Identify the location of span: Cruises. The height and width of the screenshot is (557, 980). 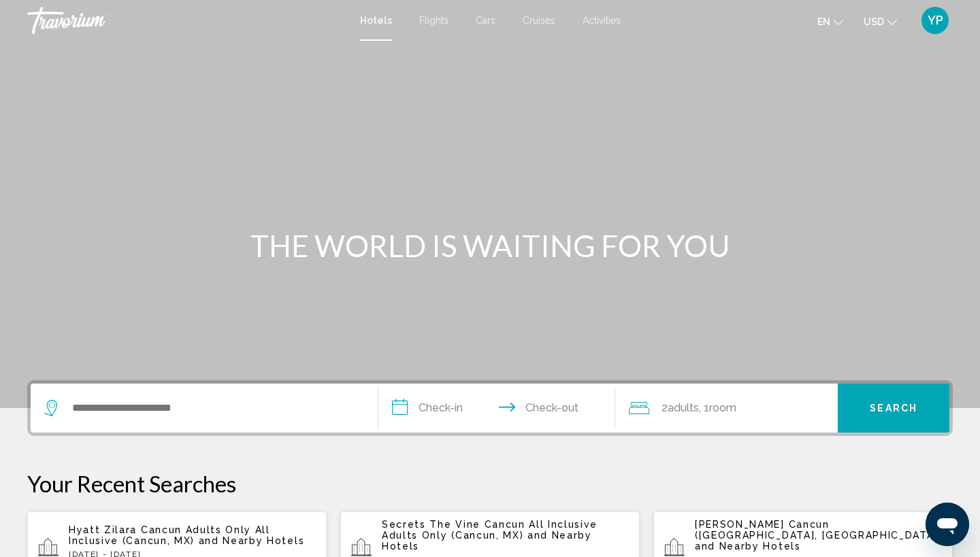
(539, 20).